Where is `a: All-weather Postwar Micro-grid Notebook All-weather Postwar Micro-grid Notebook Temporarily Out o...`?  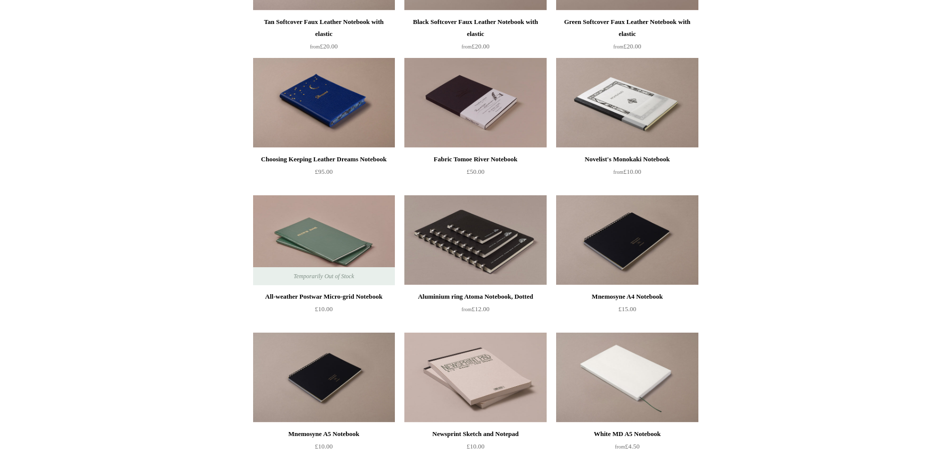 a: All-weather Postwar Micro-grid Notebook All-weather Postwar Micro-grid Notebook Temporarily Out o... is located at coordinates (324, 240).